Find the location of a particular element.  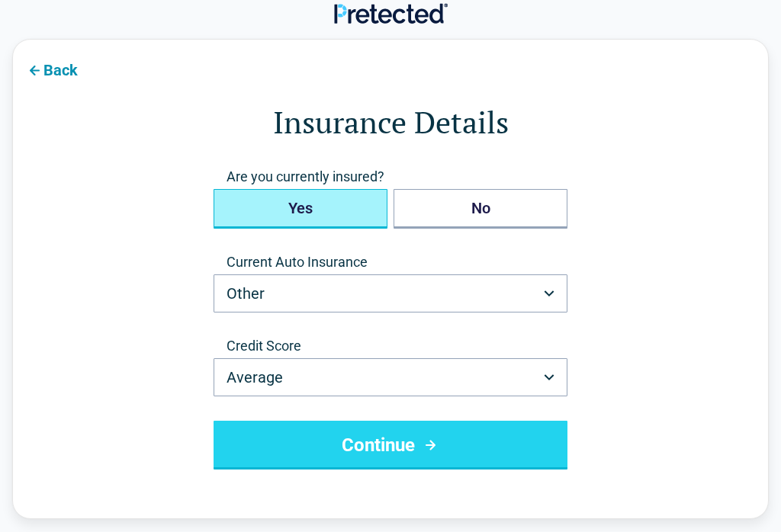

span: Are you currently insured? is located at coordinates (390, 177).